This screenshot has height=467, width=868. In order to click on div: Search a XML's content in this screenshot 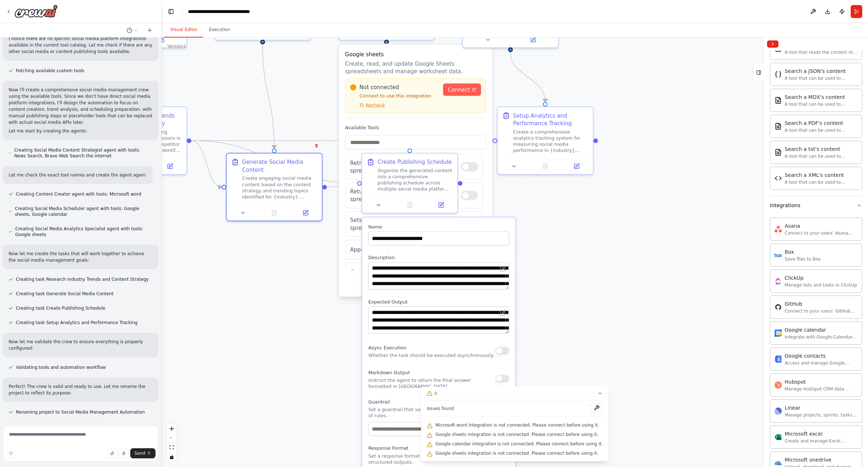, I will do `click(821, 175)`.